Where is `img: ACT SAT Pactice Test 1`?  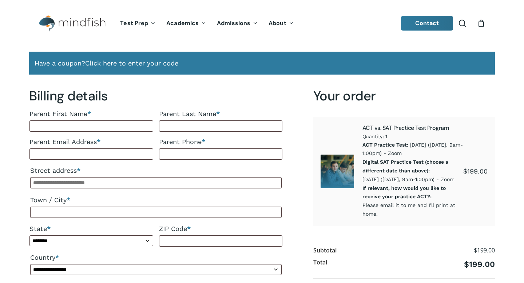 img: ACT SAT Pactice Test 1 is located at coordinates (338, 172).